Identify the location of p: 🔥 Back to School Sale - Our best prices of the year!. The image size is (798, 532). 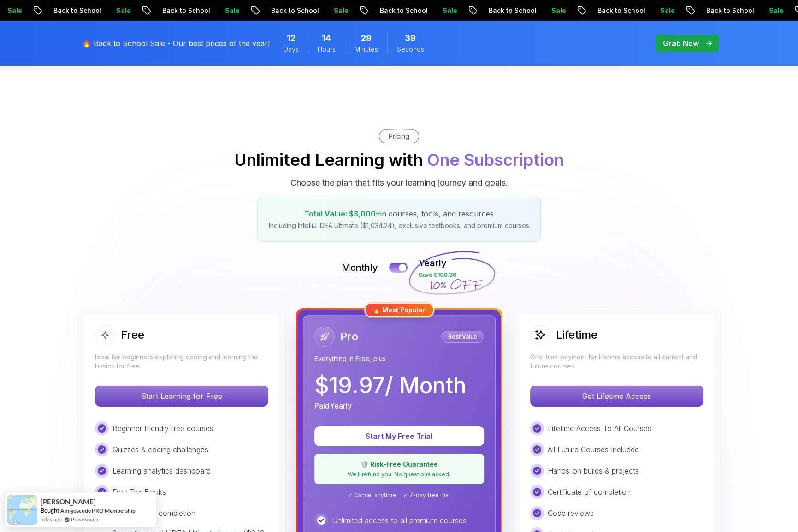
(176, 43).